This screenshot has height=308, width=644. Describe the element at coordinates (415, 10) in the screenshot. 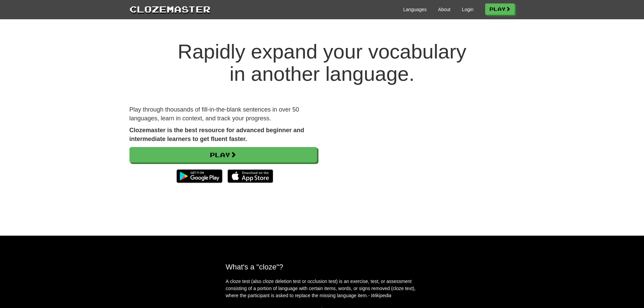

I see `a: Languages` at that location.